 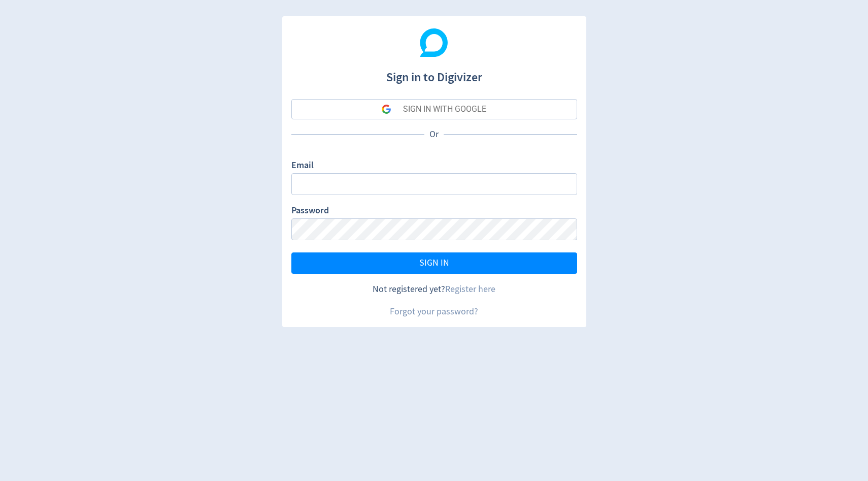 What do you see at coordinates (303, 166) in the screenshot?
I see `label: Email` at bounding box center [303, 166].